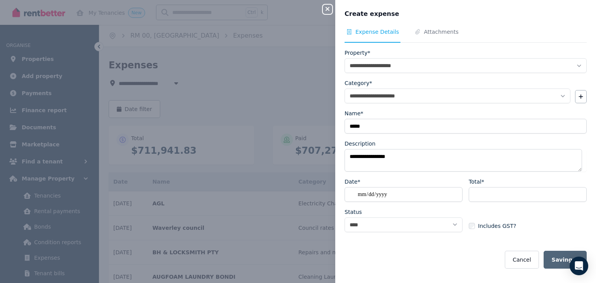  What do you see at coordinates (521, 260) in the screenshot?
I see `button: Cancel` at bounding box center [521, 260].